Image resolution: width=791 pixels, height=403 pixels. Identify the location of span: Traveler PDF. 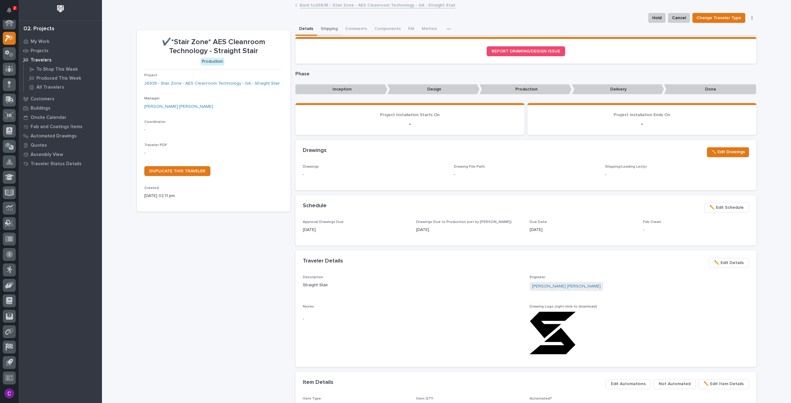
(156, 145).